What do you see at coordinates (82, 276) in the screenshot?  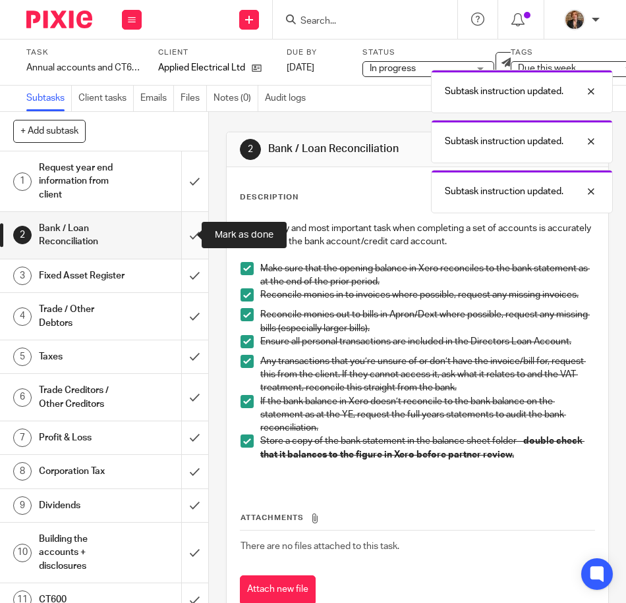 I see `h1: Fixed Asset Register` at bounding box center [82, 276].